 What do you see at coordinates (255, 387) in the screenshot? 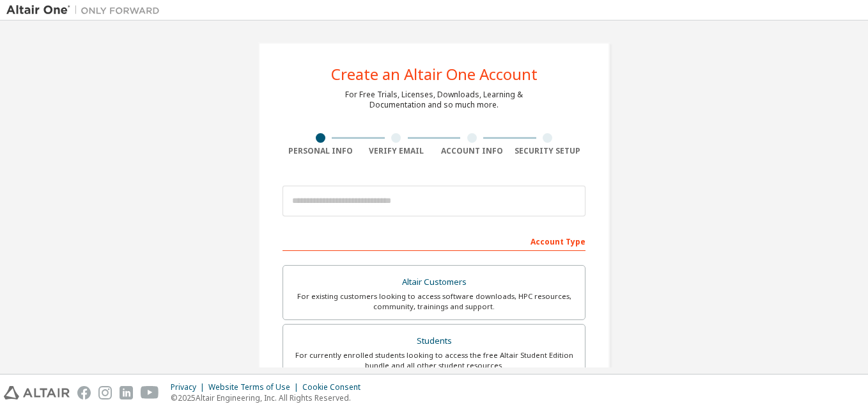
I see `div: Website Terms of Use` at bounding box center [255, 387].